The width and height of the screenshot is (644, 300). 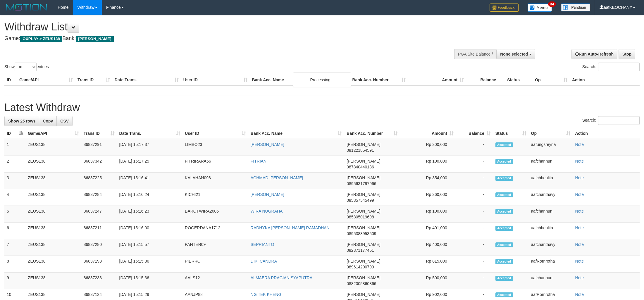 What do you see at coordinates (428, 247) in the screenshot?
I see `td: Rp 400,000` at bounding box center [428, 247].